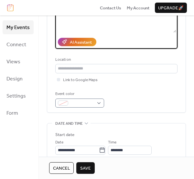  What do you see at coordinates (13, 62) in the screenshot?
I see `span: Views` at bounding box center [13, 62].